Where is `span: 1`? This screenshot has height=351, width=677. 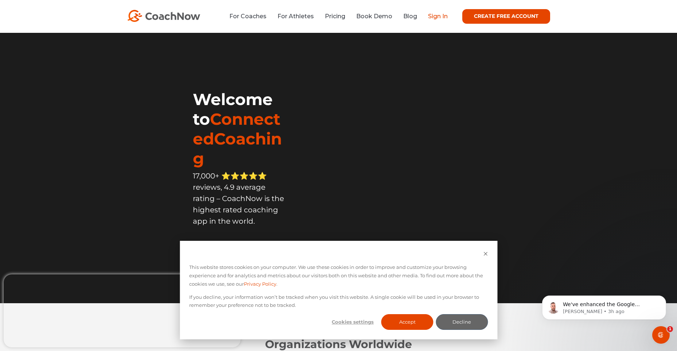 span: 1 is located at coordinates (670, 329).